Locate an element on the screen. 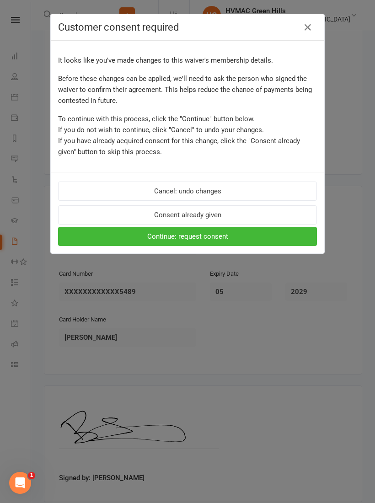 This screenshot has width=375, height=503. button: Consent already given is located at coordinates (187, 215).